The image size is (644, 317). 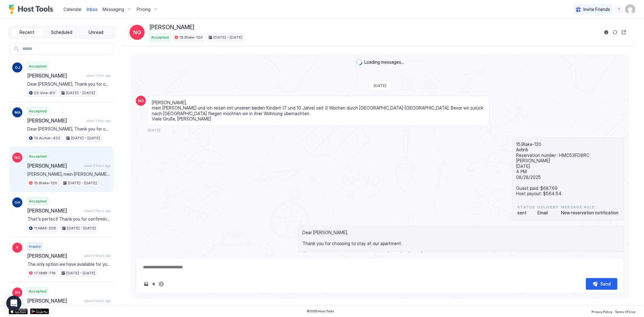 I want to click on span: about 2 hours ago, so click(x=97, y=165).